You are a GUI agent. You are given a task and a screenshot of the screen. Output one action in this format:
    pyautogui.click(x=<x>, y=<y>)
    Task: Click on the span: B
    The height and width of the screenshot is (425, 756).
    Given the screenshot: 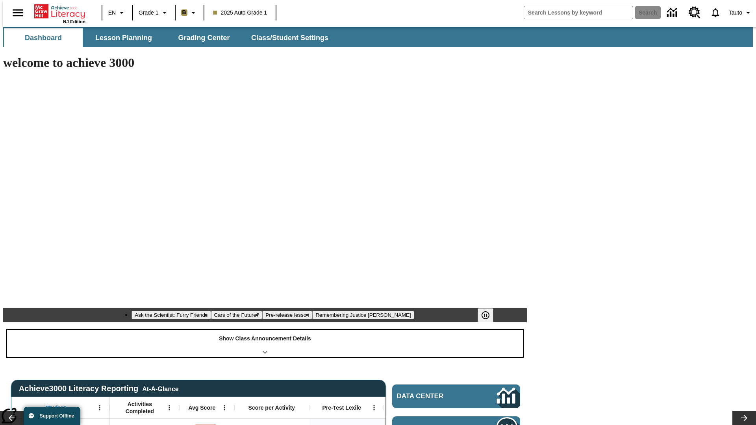 What is the action you would take?
    pyautogui.click(x=184, y=12)
    